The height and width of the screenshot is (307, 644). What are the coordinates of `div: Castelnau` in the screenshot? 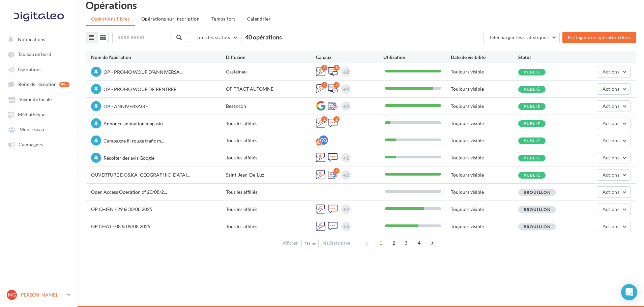 It's located at (271, 72).